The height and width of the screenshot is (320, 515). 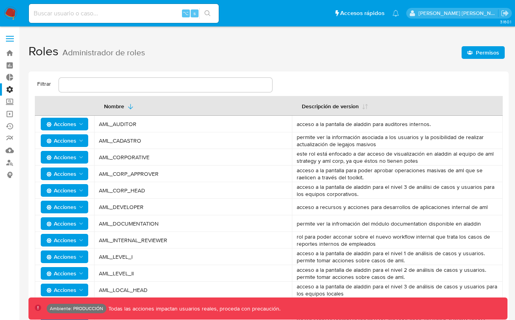 What do you see at coordinates (362, 13) in the screenshot?
I see `span: Accesos rápidos` at bounding box center [362, 13].